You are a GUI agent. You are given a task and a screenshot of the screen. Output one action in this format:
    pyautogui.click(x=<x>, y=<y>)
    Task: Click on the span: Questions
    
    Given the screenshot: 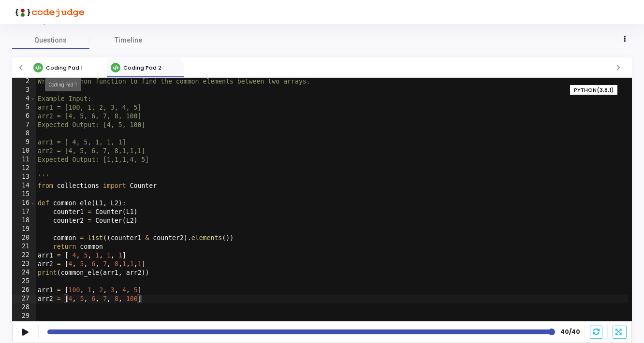 What is the action you would take?
    pyautogui.click(x=51, y=40)
    